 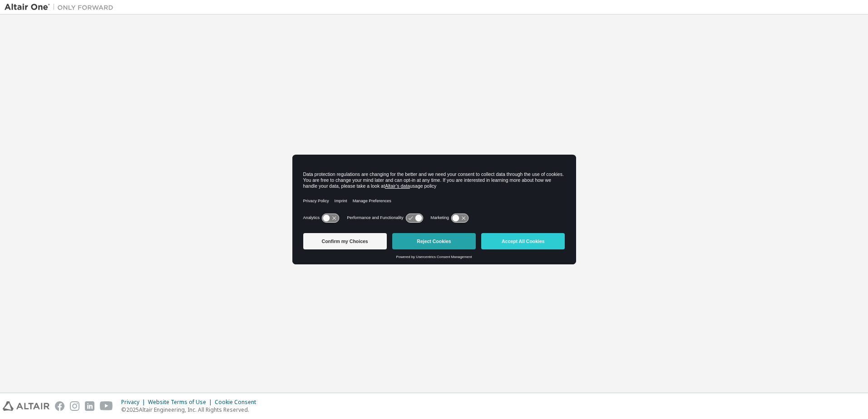 What do you see at coordinates (74, 406) in the screenshot?
I see `img: instagram.svg` at bounding box center [74, 406].